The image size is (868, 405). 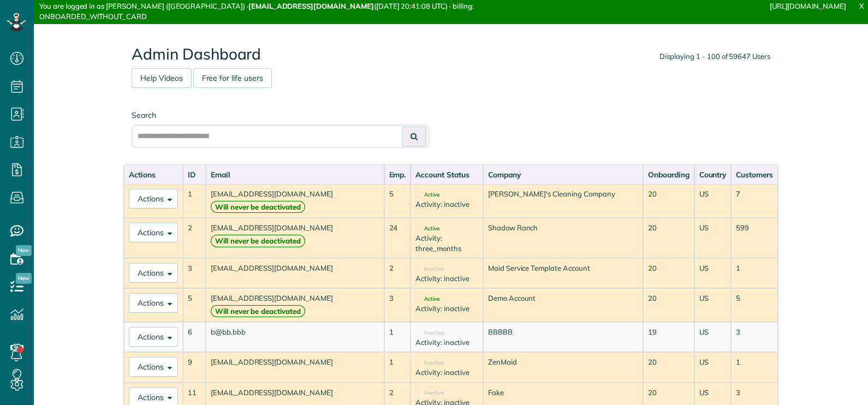 I want to click on td: b@bb.bbb, so click(x=295, y=337).